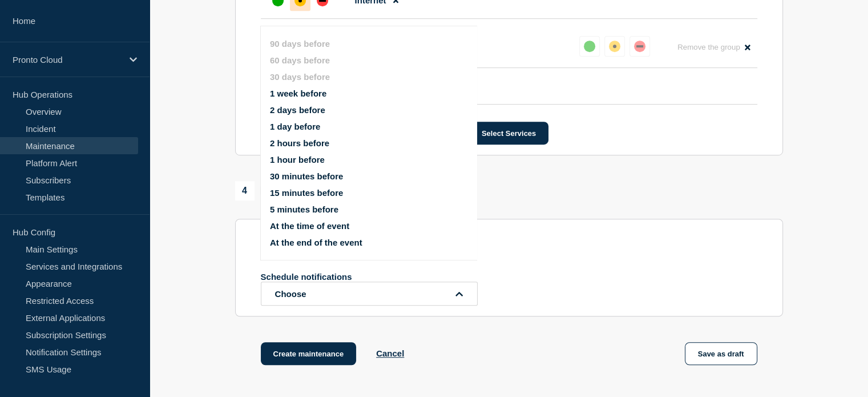  I want to click on button: At the time of event, so click(309, 226).